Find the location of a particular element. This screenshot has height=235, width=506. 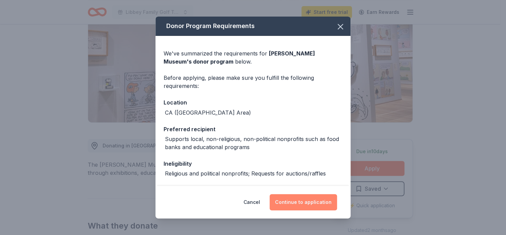

div: Donor Program Requirements is located at coordinates (253, 26).